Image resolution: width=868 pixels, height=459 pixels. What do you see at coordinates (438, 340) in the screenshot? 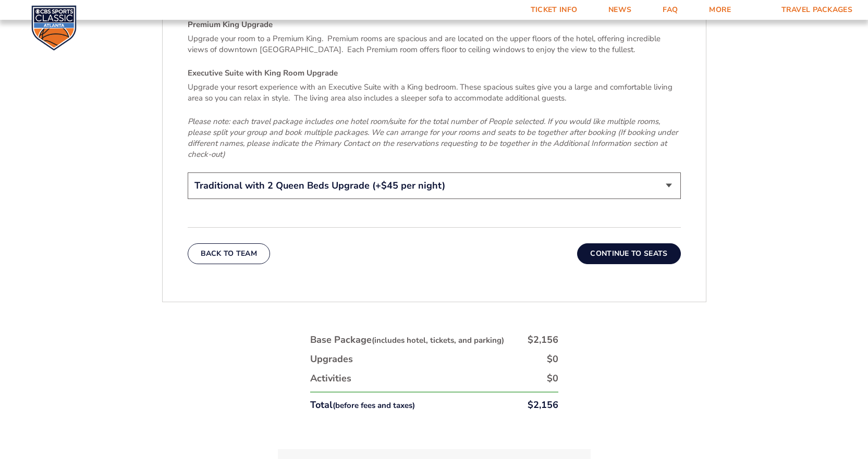
I see `small: (includes hotel, tickets, and parking)` at bounding box center [438, 340].